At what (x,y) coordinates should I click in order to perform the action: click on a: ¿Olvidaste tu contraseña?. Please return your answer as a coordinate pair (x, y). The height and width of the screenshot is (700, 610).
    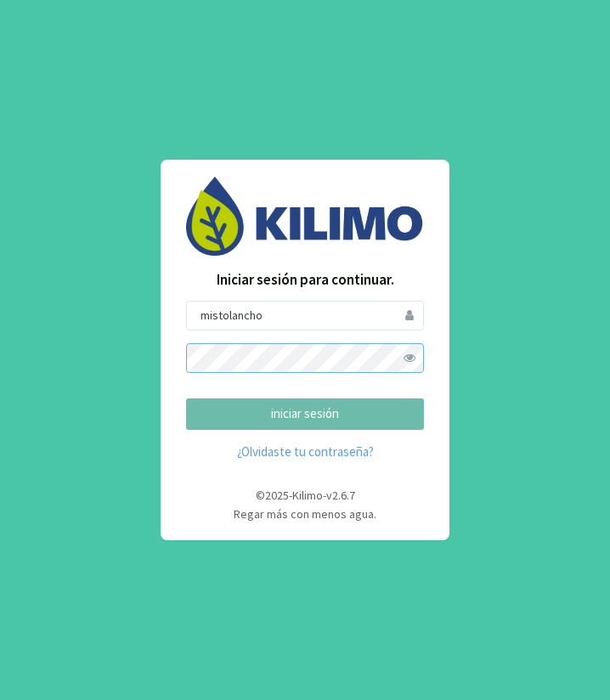
    Looking at the image, I should click on (305, 451).